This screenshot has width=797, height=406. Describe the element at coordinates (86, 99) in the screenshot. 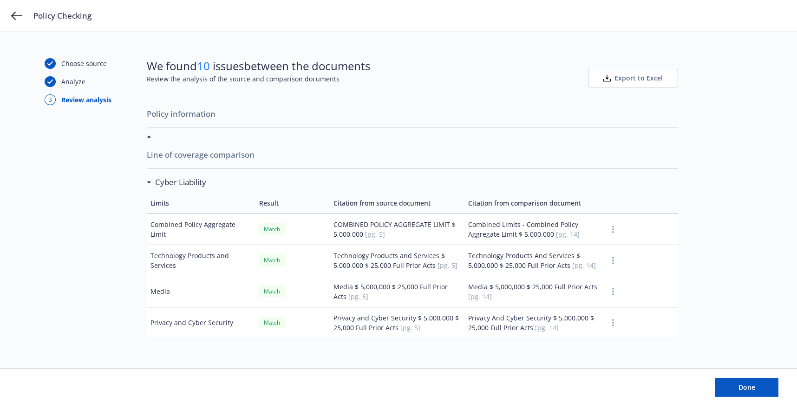

I see `div: Review analysis` at that location.